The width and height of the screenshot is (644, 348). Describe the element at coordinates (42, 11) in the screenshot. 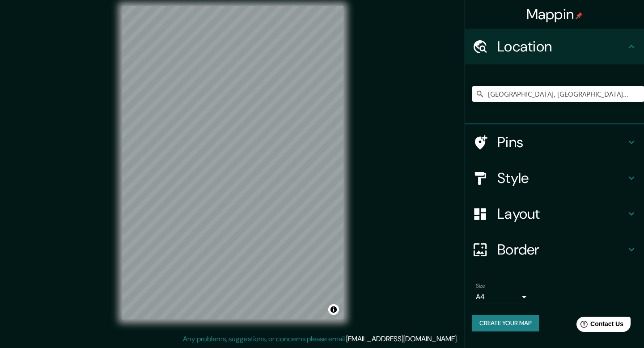

I see `span: Contact Us` at that location.